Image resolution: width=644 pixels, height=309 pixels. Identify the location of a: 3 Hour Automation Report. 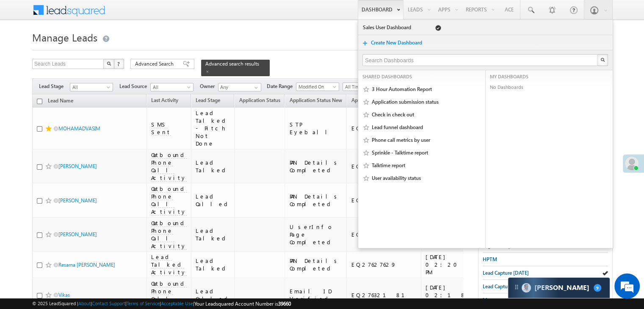
(421, 89).